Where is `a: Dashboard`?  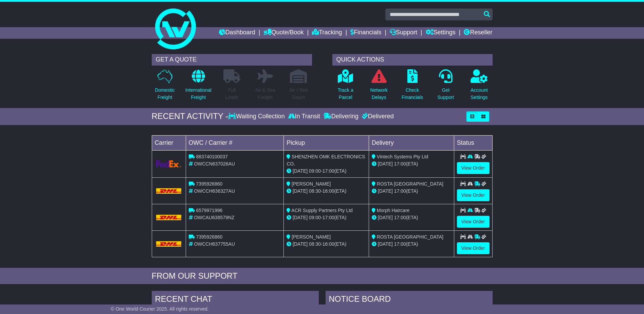 a: Dashboard is located at coordinates (237, 33).